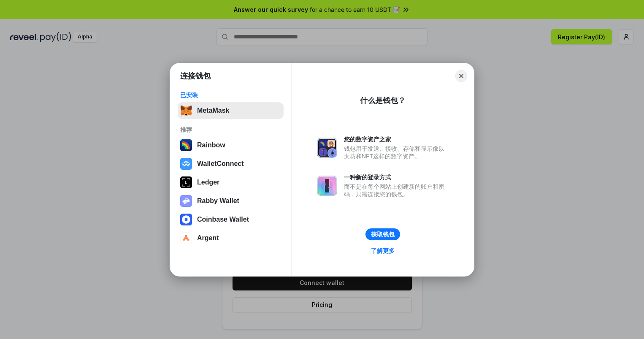  I want to click on div: 推荐, so click(230, 129).